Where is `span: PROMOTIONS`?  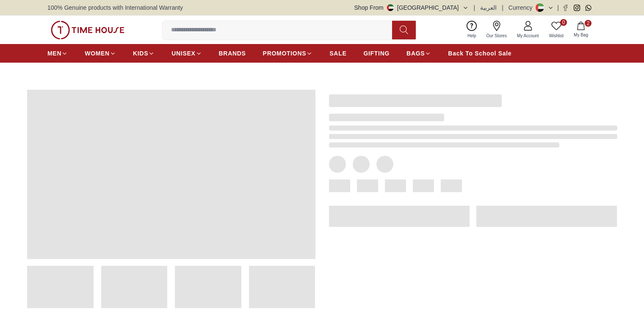
span: PROMOTIONS is located at coordinates (285, 53).